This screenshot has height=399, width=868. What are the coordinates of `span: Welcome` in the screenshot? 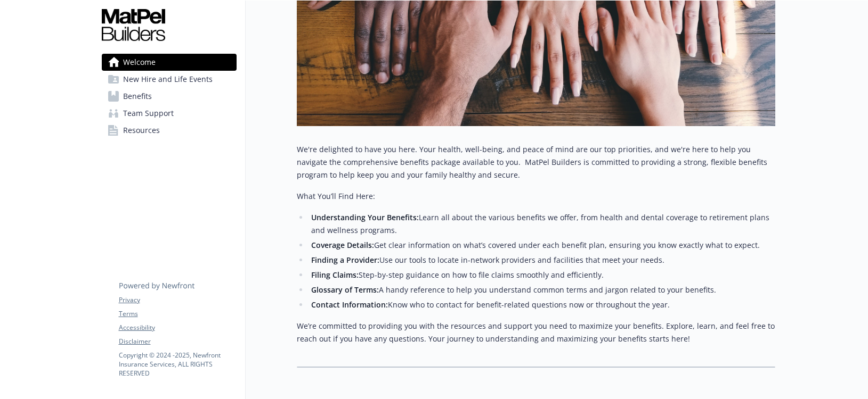 It's located at (139, 62).